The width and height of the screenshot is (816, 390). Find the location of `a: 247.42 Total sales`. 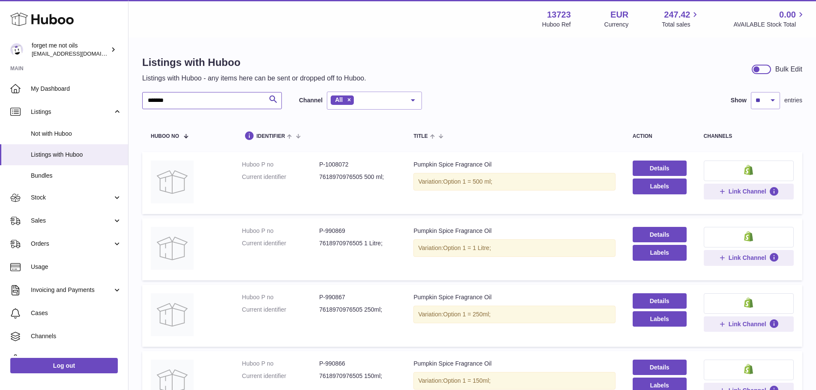

a: 247.42 Total sales is located at coordinates (681, 19).